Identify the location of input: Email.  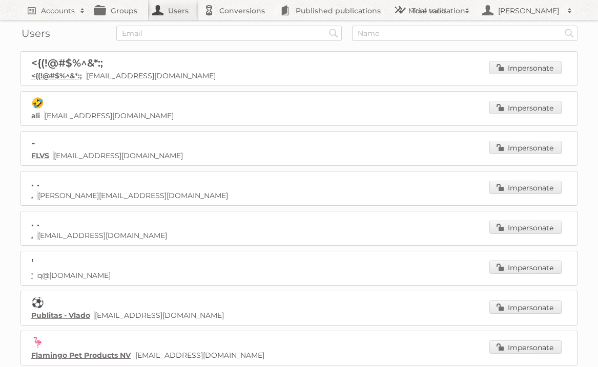
(229, 33).